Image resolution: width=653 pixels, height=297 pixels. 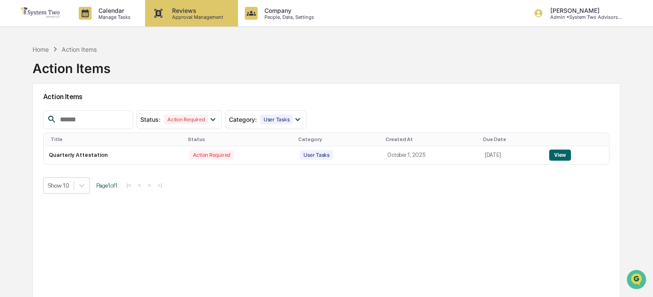 What do you see at coordinates (41, 49) in the screenshot?
I see `div: Home` at bounding box center [41, 49].